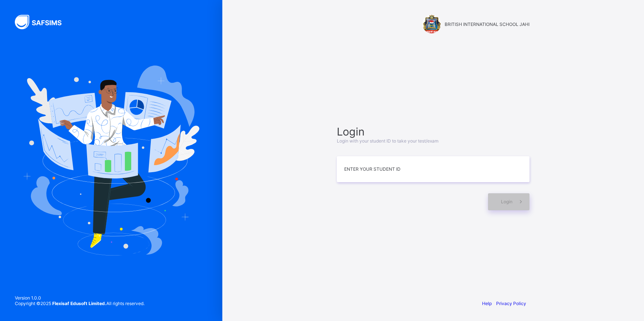 Image resolution: width=644 pixels, height=321 pixels. What do you see at coordinates (80, 303) in the screenshot?
I see `span: Copyright © 2025 All rights reserved.` at bounding box center [80, 303].